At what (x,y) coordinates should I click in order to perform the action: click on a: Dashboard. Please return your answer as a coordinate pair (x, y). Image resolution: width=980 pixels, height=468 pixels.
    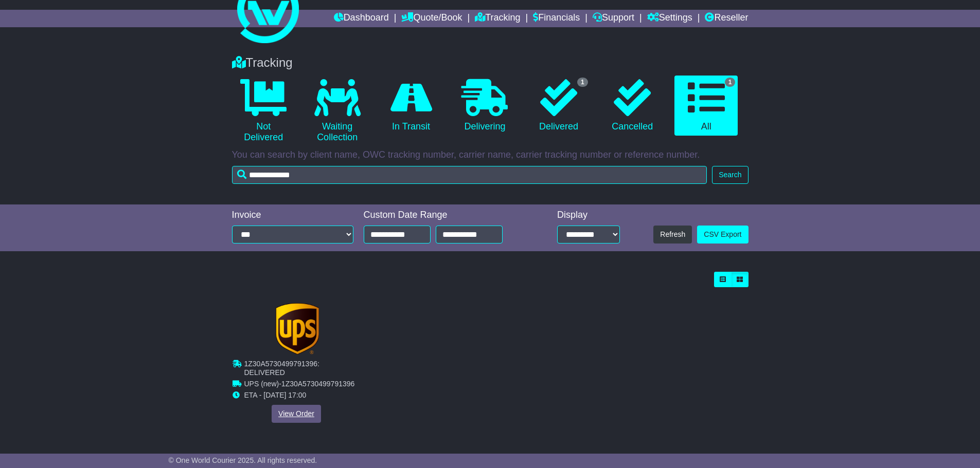
    Looking at the image, I should click on (361, 19).